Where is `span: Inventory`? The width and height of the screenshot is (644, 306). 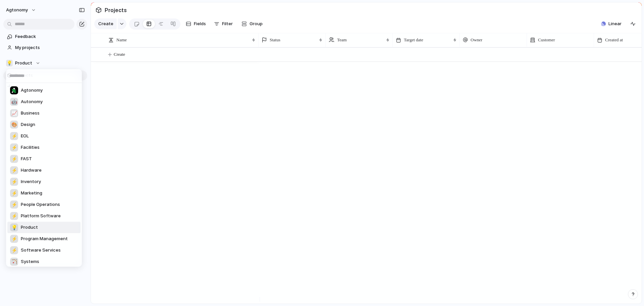 span: Inventory is located at coordinates (31, 181).